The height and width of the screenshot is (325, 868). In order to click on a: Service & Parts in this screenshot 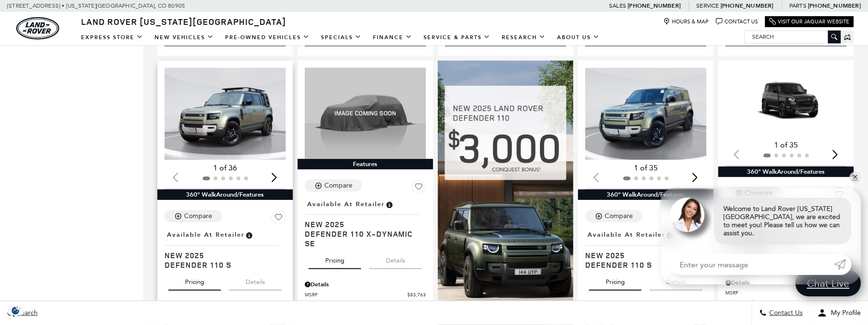, I will do `click(457, 37)`.